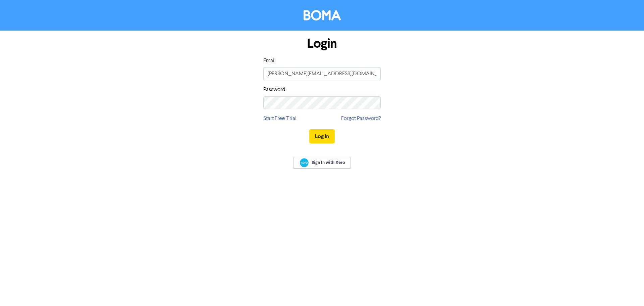 This screenshot has height=306, width=644. Describe the element at coordinates (279, 119) in the screenshot. I see `a: Start Free Trial` at that location.